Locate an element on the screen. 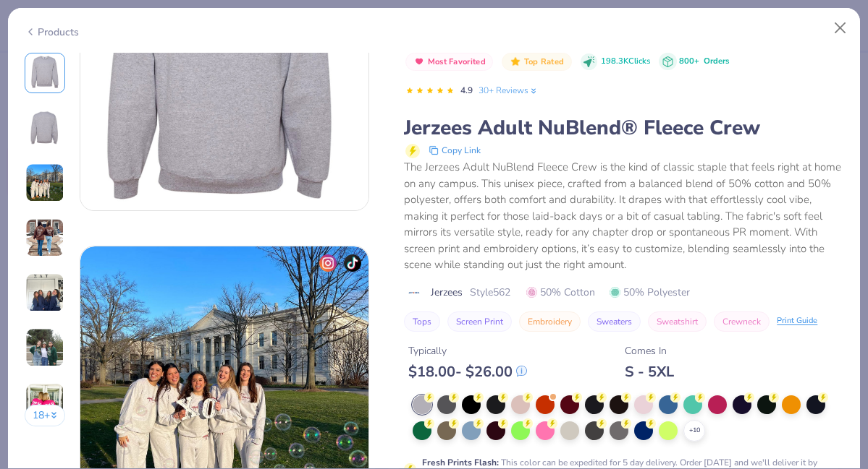 The image size is (868, 469). img: tiktok-icon.png is located at coordinates (353, 263).